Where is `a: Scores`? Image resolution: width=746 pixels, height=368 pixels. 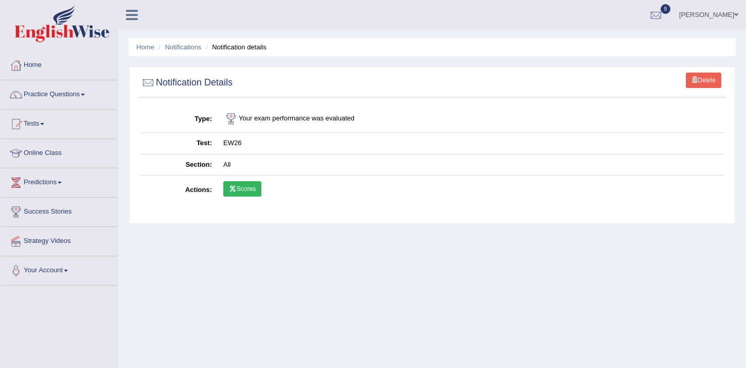 a: Scores is located at coordinates (242, 189).